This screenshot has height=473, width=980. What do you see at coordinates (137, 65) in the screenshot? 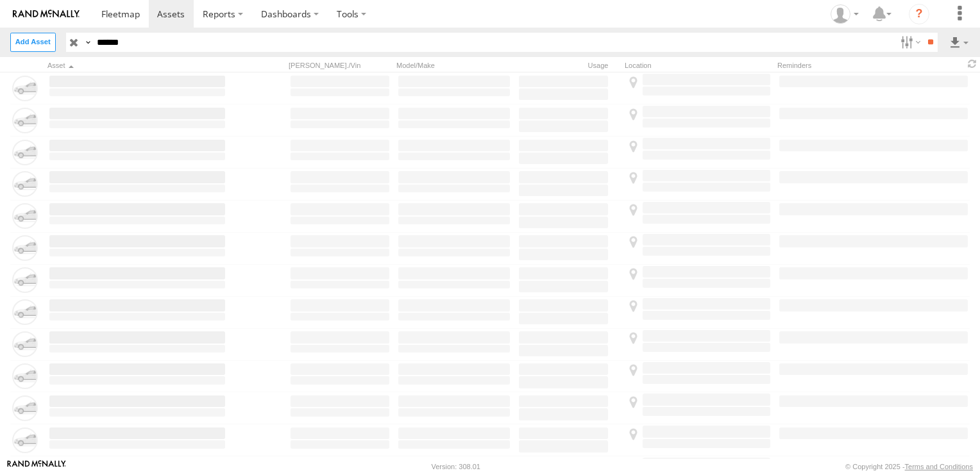
I see `div: Click to Sort` at bounding box center [137, 65].